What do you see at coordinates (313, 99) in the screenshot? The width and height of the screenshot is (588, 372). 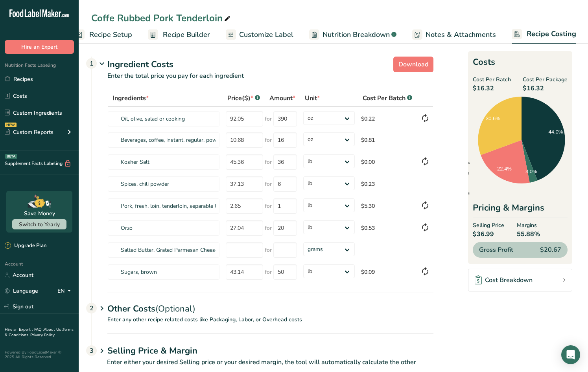 I see `span: Unit` at bounding box center [313, 99].